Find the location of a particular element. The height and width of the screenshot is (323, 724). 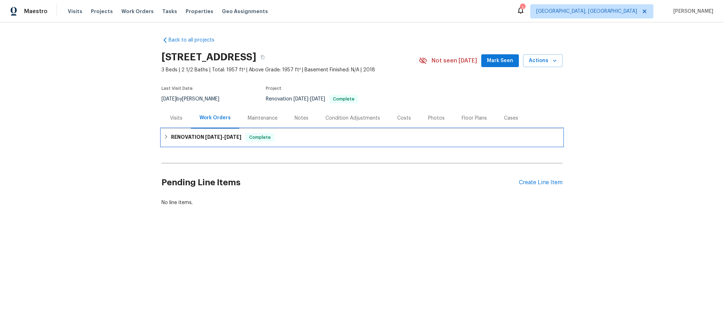

span: Projects is located at coordinates (102, 11).